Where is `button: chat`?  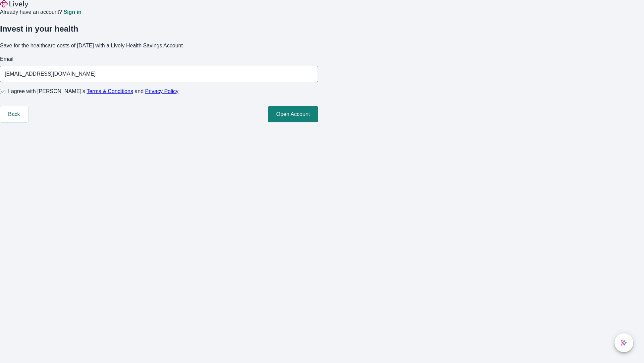 button: chat is located at coordinates (624, 343).